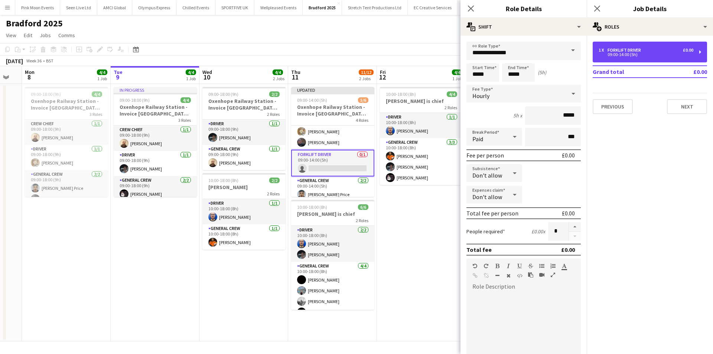  Describe the element at coordinates (382, 77) in the screenshot. I see `span: 12` at that location.